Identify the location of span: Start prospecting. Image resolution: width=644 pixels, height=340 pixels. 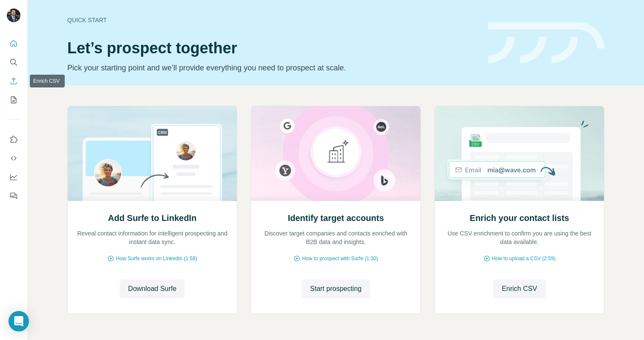
(336, 289).